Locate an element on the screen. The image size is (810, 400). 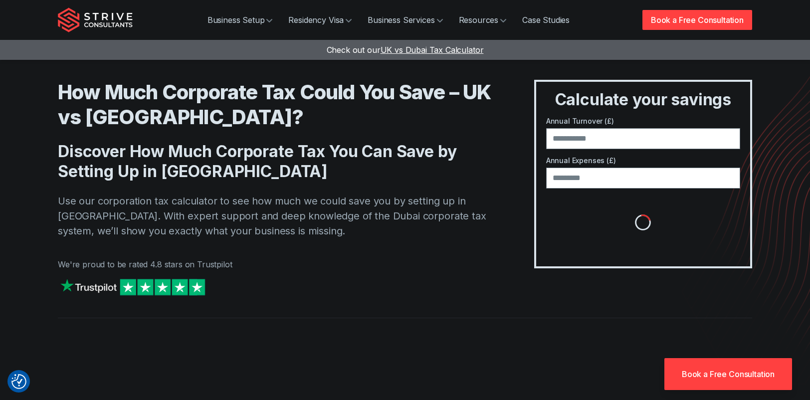
img: Strive Consultants is located at coordinates (95, 20).